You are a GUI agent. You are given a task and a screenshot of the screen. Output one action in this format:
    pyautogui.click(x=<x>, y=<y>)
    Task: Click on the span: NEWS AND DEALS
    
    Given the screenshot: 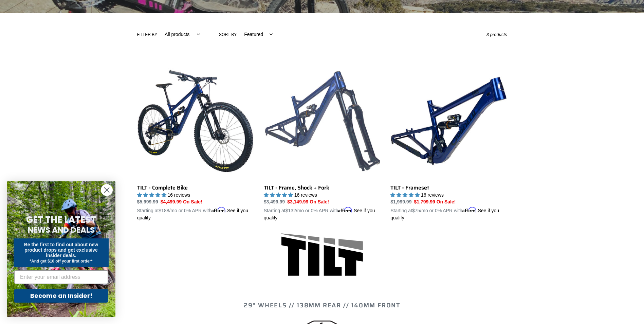 What is the action you would take?
    pyautogui.click(x=61, y=230)
    